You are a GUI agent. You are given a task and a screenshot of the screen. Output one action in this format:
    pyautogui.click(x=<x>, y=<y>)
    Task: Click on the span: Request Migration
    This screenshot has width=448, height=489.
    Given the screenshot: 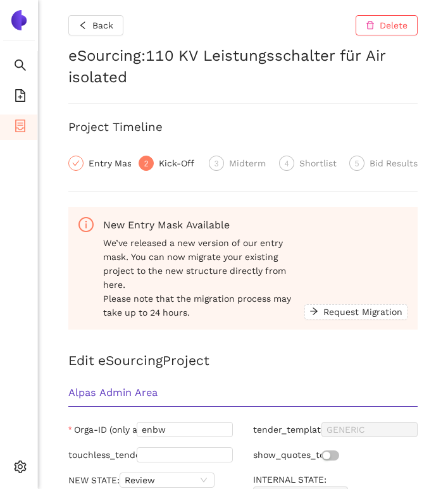 What is the action you would take?
    pyautogui.click(x=363, y=312)
    